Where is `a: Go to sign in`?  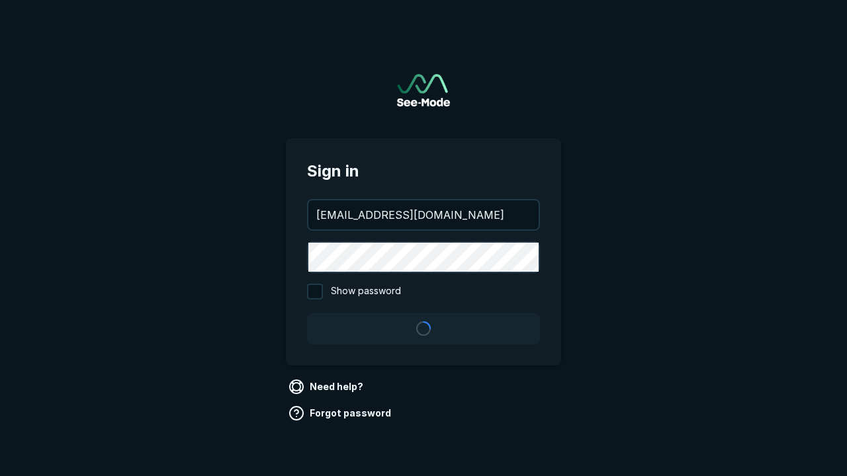
a: Go to sign in is located at coordinates (423, 90).